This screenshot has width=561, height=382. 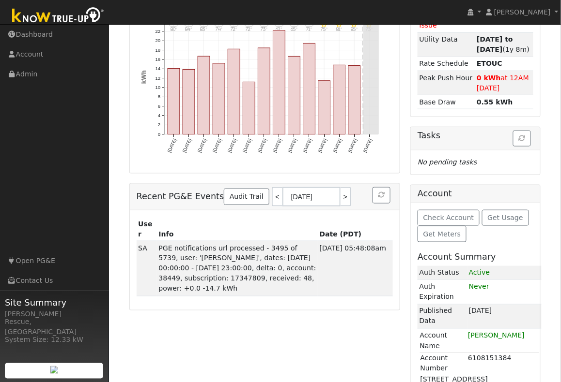 I want to click on td: SDP Admin, so click(x=147, y=269).